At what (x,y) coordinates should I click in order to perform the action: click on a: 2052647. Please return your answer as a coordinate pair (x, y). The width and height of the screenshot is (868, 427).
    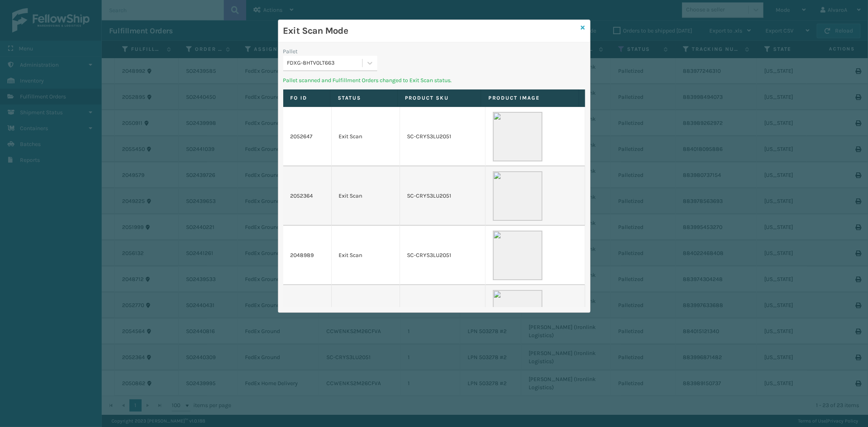
    Looking at the image, I should click on (302, 137).